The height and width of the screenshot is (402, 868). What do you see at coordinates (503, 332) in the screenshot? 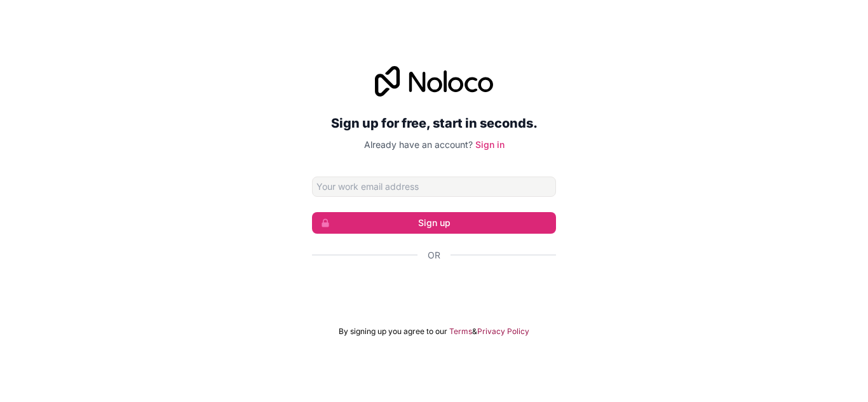
I see `a: Privacy Policy` at bounding box center [503, 332].